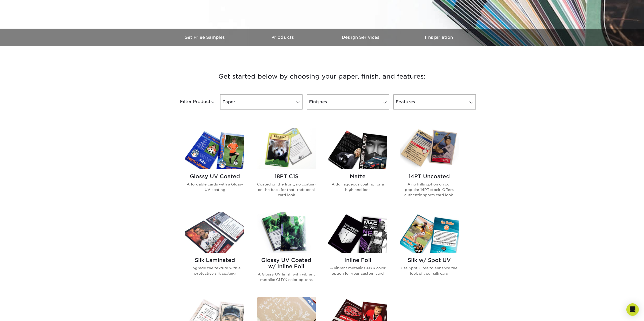  Describe the element at coordinates (357, 271) in the screenshot. I see `p: A vibrant metallic CMYK color option for your custom card` at that location.